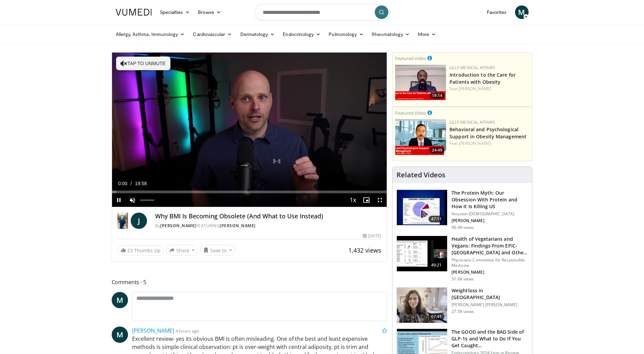  Describe the element at coordinates (483, 78) in the screenshot. I see `a: Introduction to the Care for Patients with Obesity` at that location.